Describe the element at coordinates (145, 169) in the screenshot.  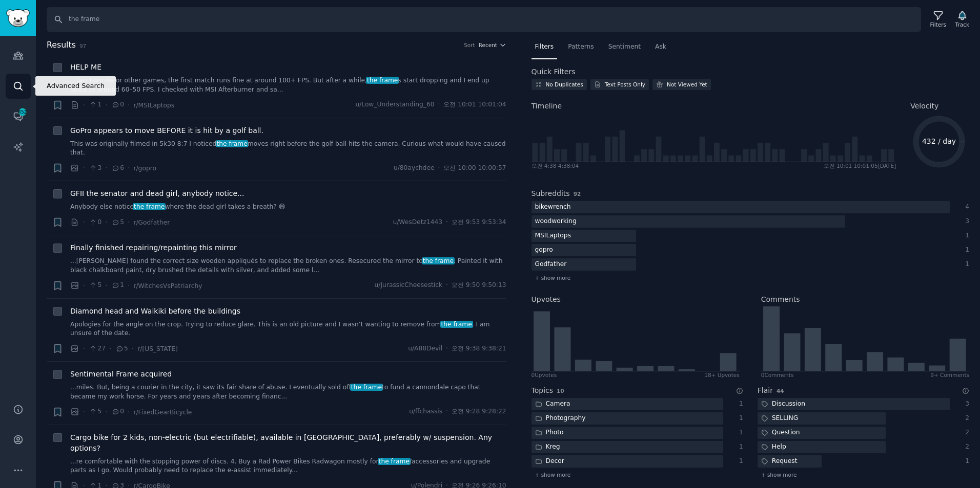
I see `span: r/gopro` at that location.